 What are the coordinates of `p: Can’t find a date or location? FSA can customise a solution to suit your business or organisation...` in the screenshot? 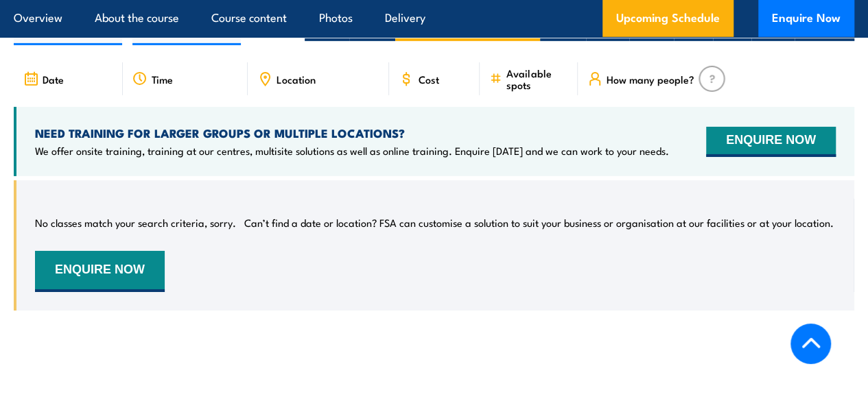 It's located at (539, 222).